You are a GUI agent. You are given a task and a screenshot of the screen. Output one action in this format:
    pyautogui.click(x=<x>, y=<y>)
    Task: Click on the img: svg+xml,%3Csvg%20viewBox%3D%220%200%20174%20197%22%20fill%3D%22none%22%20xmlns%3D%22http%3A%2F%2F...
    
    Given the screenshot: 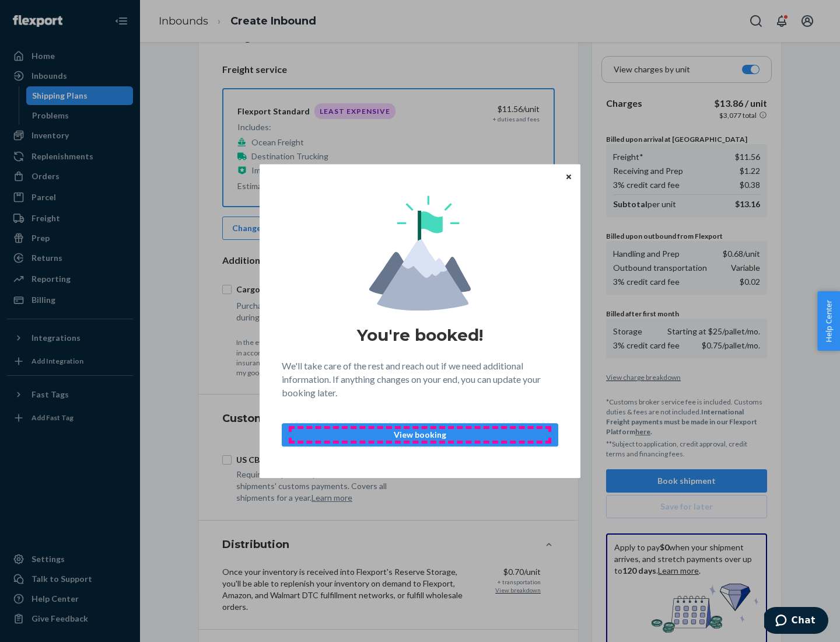 What is the action you would take?
    pyautogui.click(x=420, y=253)
    